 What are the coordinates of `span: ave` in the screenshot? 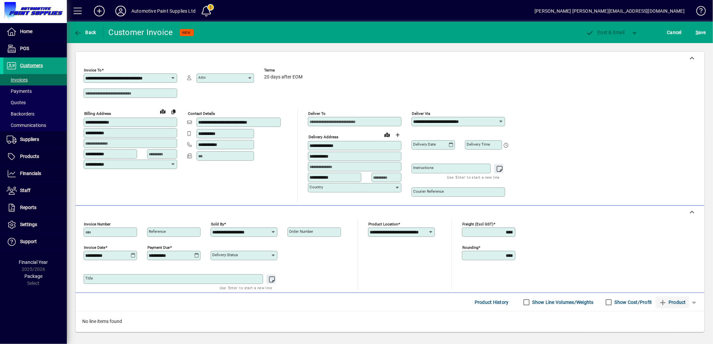 It's located at (700, 32).